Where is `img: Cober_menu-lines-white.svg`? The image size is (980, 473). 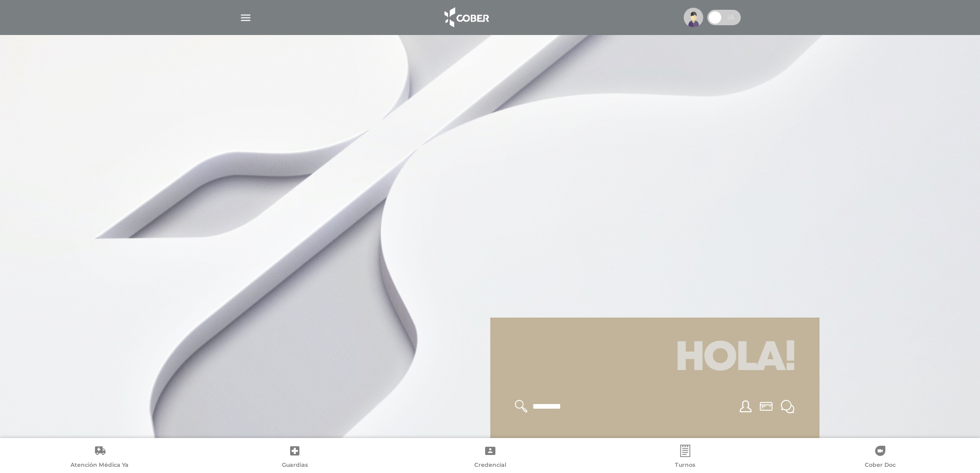
img: Cober_menu-lines-white.svg is located at coordinates (246, 17).